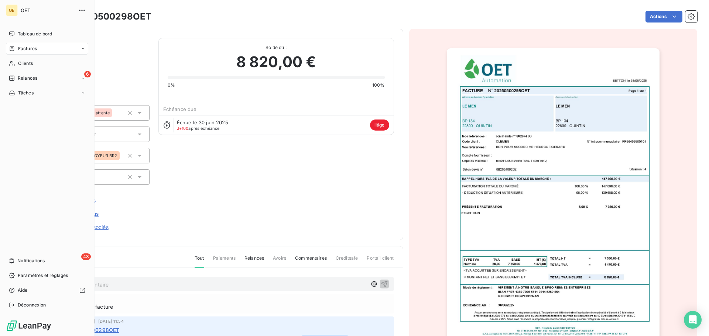  What do you see at coordinates (43, 276) in the screenshot?
I see `span: Paramètres et réglages` at bounding box center [43, 276].